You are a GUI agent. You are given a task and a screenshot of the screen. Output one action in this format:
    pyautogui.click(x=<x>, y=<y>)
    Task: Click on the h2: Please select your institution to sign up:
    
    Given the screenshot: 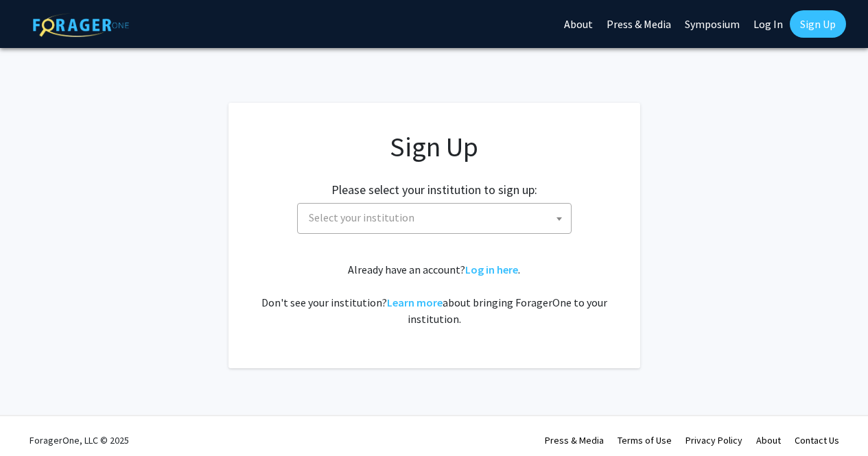 What is the action you would take?
    pyautogui.click(x=434, y=190)
    